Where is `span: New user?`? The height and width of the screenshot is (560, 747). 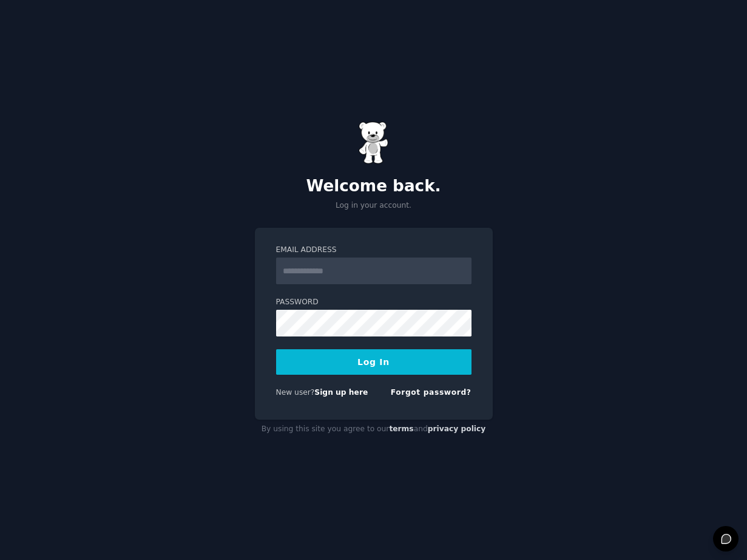 span: New user? is located at coordinates (296, 392).